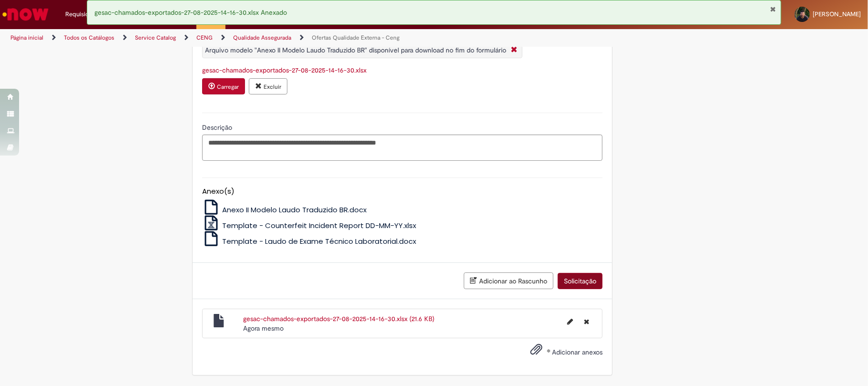  What do you see at coordinates (224, 86) in the screenshot?
I see `button: Carregar anexo de Anexar Laudo Required` at bounding box center [224, 86].